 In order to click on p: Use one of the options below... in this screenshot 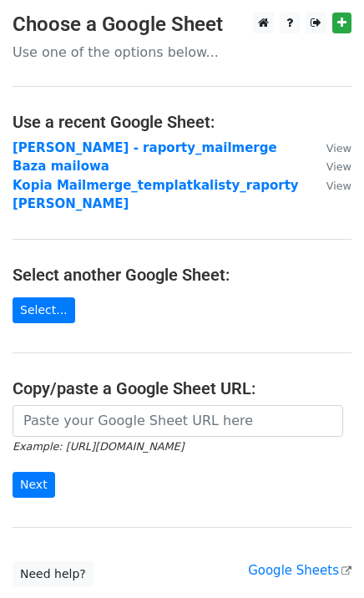, I will do `click(182, 52)`.